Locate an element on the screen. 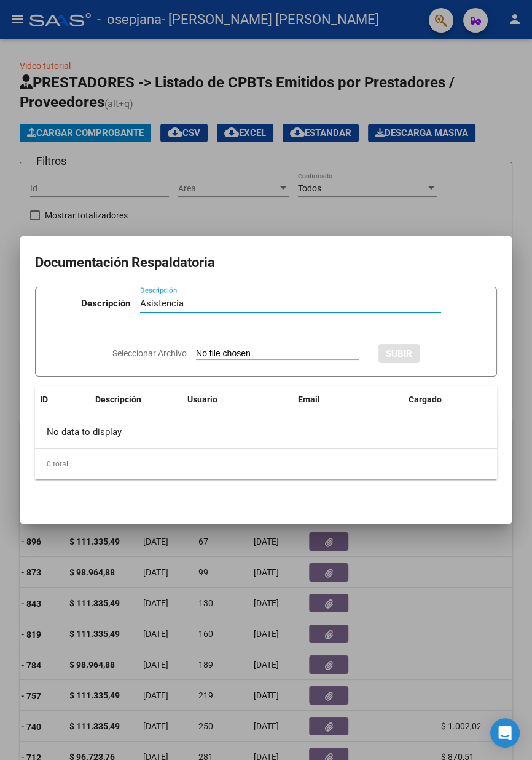 Image resolution: width=532 pixels, height=760 pixels. span: Descripción is located at coordinates (118, 399).